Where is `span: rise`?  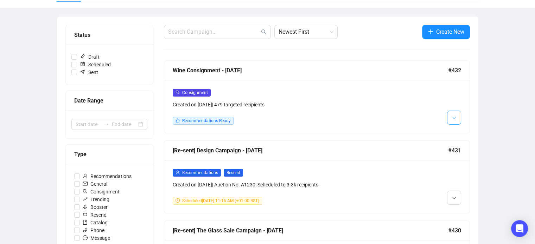
span: rise is located at coordinates (85, 199).